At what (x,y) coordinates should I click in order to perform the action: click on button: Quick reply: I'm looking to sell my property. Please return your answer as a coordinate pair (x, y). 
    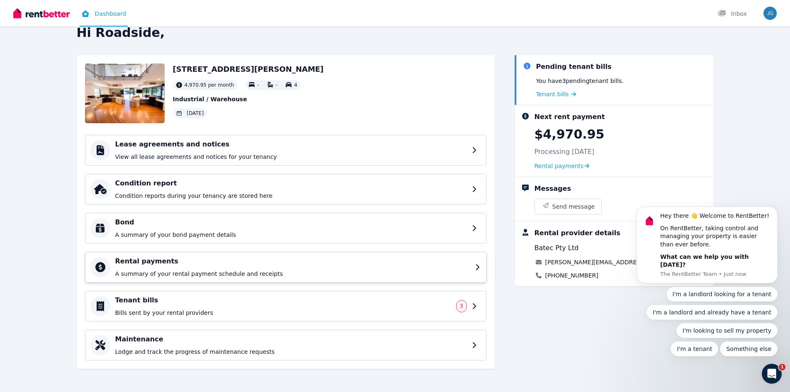
    Looking at the image, I should click on (103, 198).